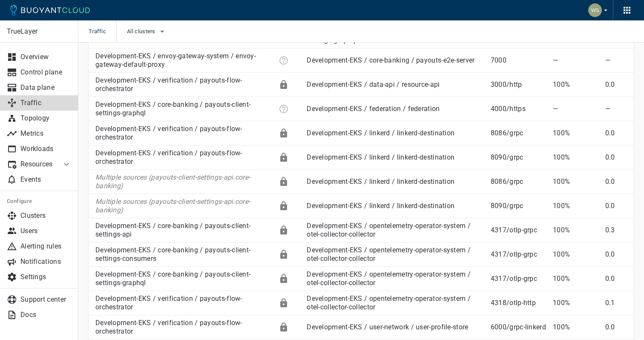  Describe the element at coordinates (616, 230) in the screenshot. I see `p: 0.3` at that location.